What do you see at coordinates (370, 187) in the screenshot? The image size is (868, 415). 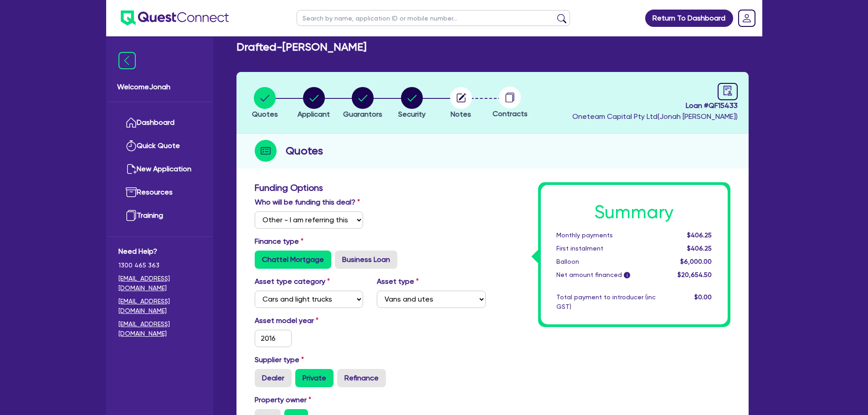 I see `h3: Funding Options` at bounding box center [370, 187].